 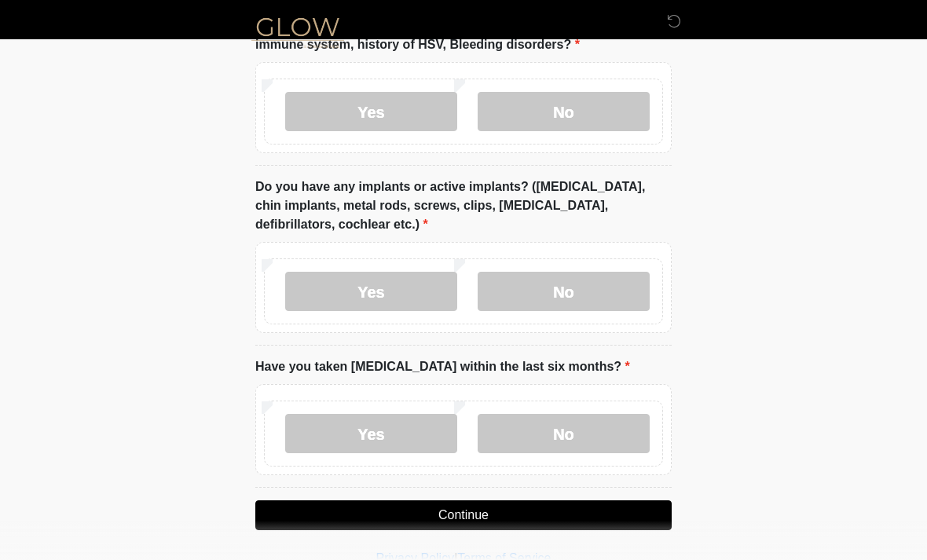 I want to click on button: Continue, so click(x=464, y=515).